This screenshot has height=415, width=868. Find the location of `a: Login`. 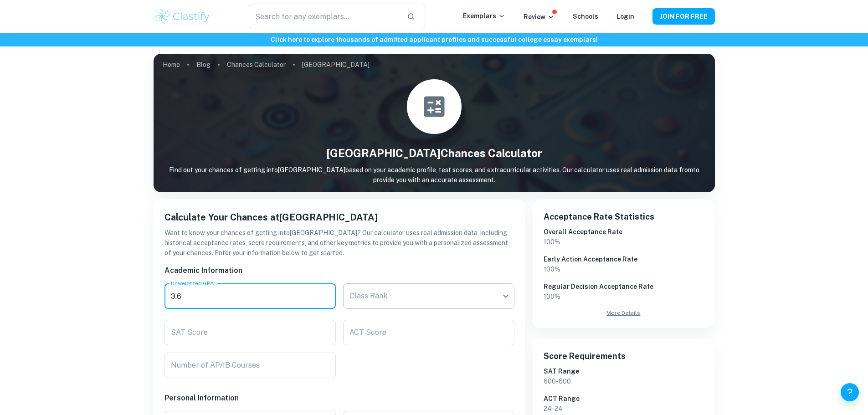

a: Login is located at coordinates (625, 16).